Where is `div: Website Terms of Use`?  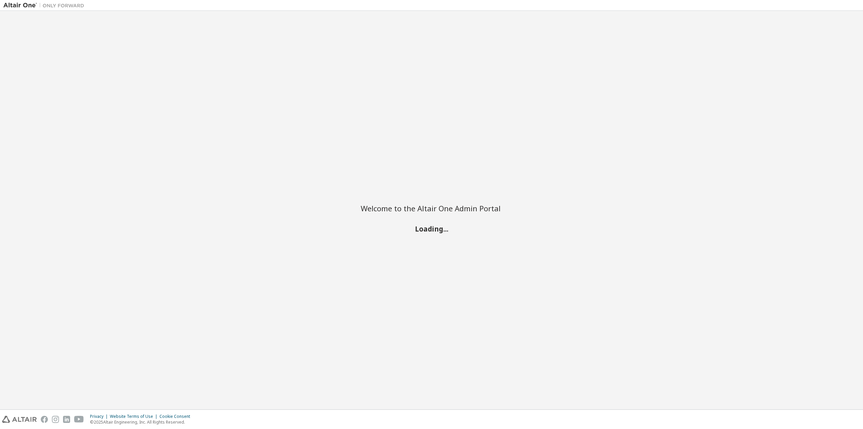 div: Website Terms of Use is located at coordinates (135, 416).